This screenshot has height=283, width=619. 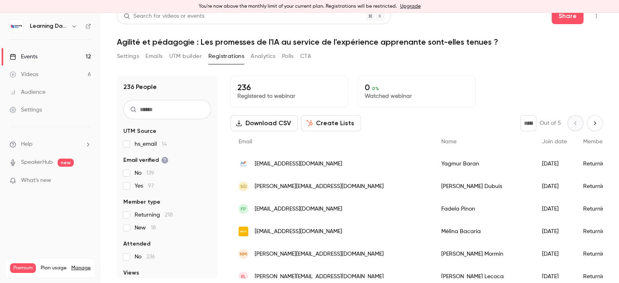 I want to click on li: help-dropdown-opener, so click(x=50, y=144).